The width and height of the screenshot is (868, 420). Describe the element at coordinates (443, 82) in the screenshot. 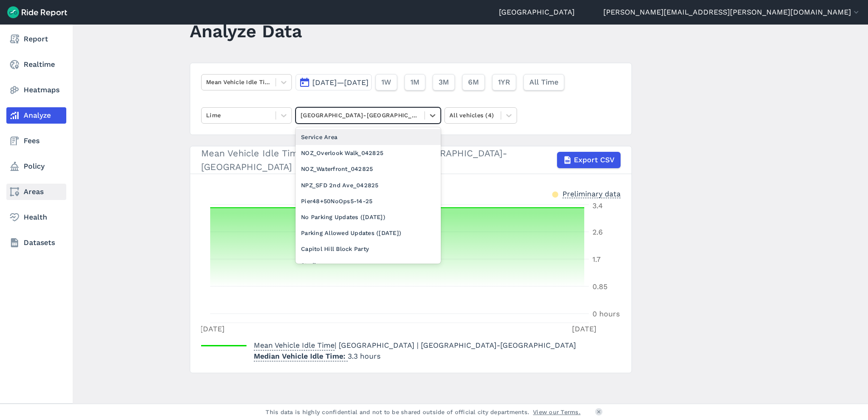

I see `button: 3M` at that location.